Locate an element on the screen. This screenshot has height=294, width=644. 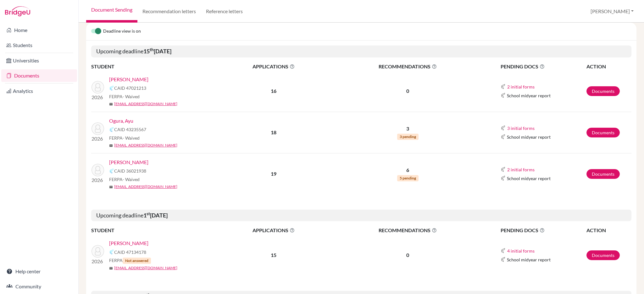
span: Deadline view is on is located at coordinates (122, 31).